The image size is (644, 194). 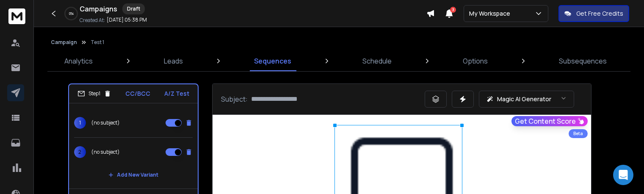 What do you see at coordinates (524, 99) in the screenshot?
I see `p: Magic AI Generator` at bounding box center [524, 99].